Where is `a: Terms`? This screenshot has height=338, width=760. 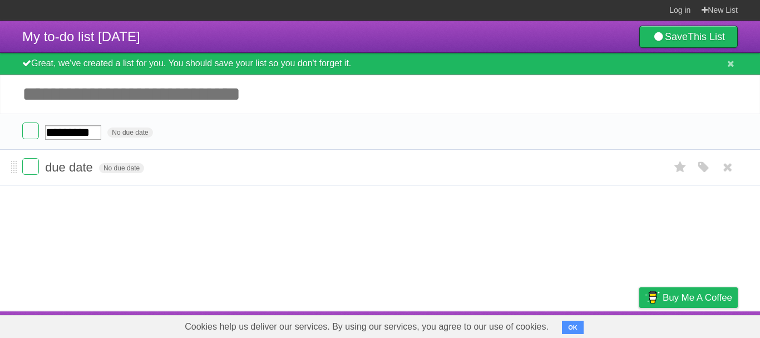 a: Terms is located at coordinates (599, 324).